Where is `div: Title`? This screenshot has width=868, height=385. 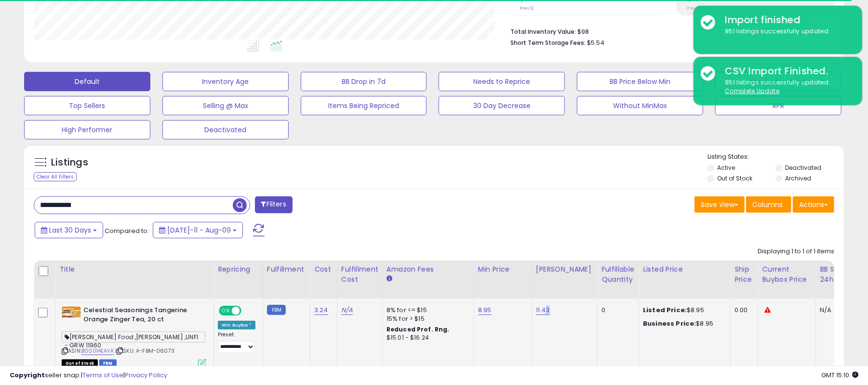 div: Title is located at coordinates (134, 270).